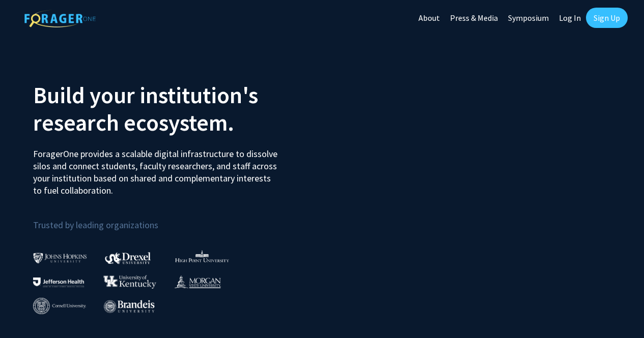  Describe the element at coordinates (130, 282) in the screenshot. I see `img: University of Kentucky` at that location.